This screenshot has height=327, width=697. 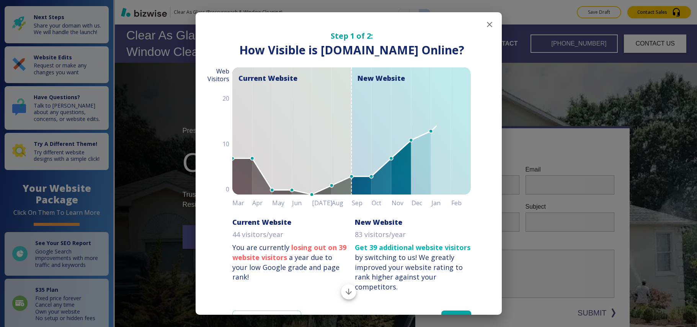 I want to click on h6: Mar, so click(x=242, y=203).